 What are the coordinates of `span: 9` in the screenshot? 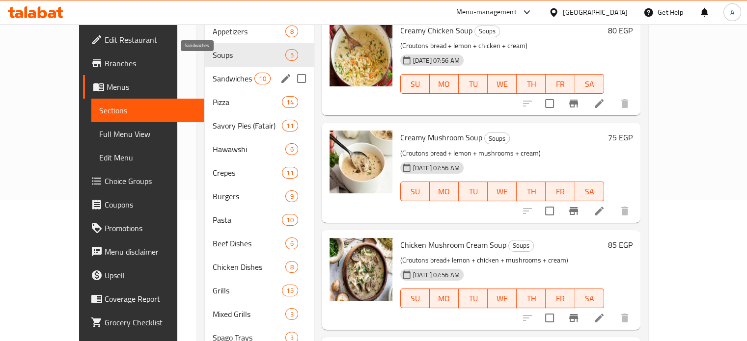 It's located at (291, 197).